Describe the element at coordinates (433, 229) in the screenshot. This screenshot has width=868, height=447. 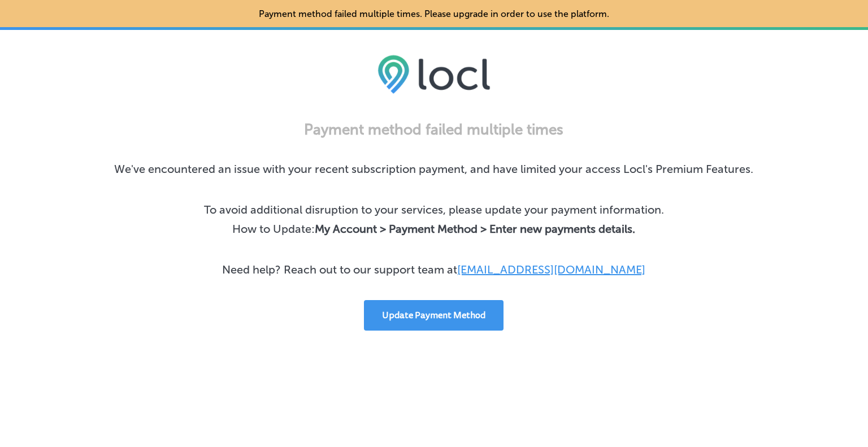
I see `p: How to Update:` at that location.